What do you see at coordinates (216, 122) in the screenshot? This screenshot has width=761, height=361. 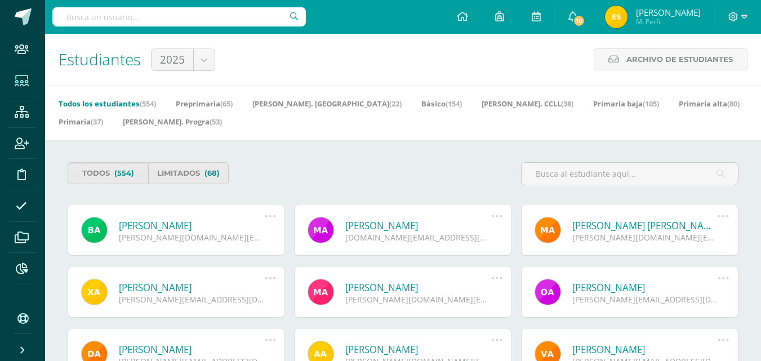 I see `span: (53)` at bounding box center [216, 122].